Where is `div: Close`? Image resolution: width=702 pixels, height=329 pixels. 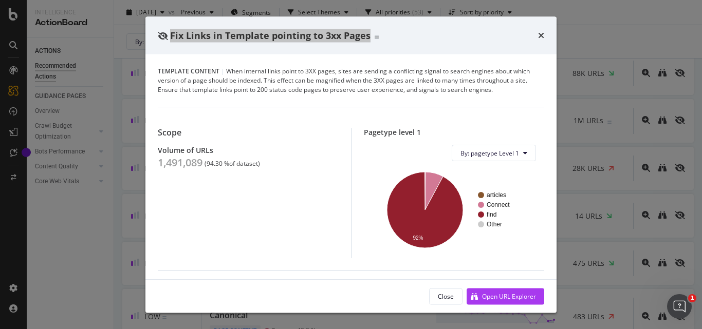
div: Close is located at coordinates (445, 296).